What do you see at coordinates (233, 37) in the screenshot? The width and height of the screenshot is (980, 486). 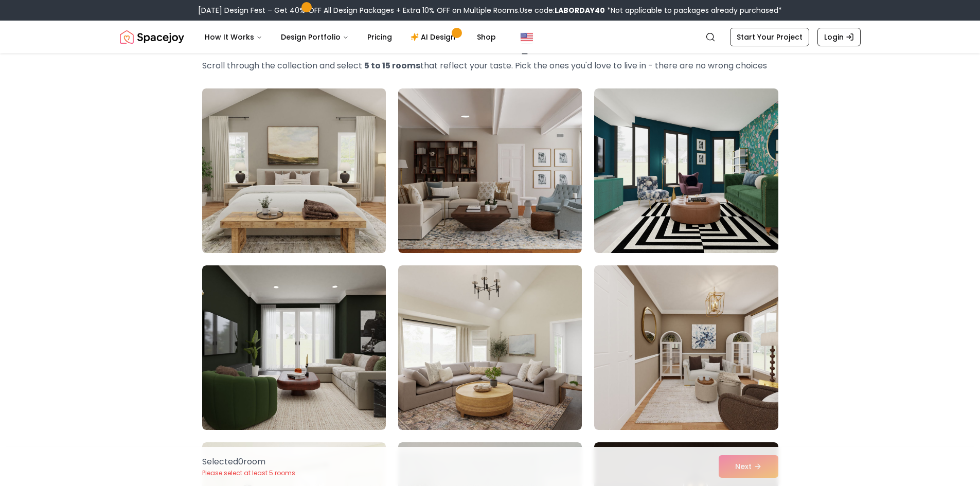 I see `button: How It Works` at bounding box center [233, 37].